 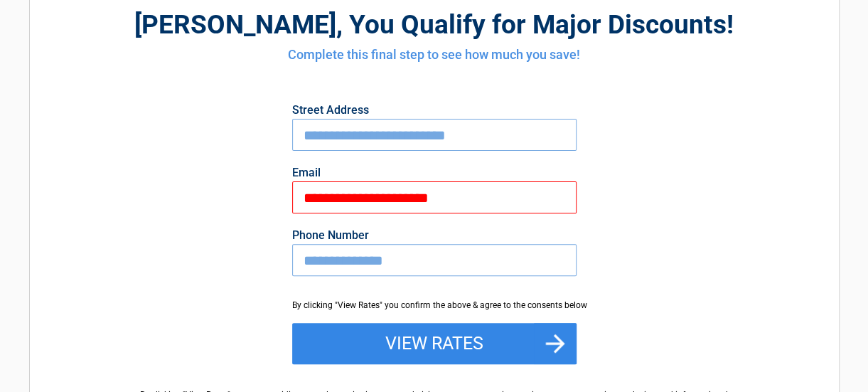 I want to click on h2: , You Qualify for Major Discounts!, so click(x=434, y=24).